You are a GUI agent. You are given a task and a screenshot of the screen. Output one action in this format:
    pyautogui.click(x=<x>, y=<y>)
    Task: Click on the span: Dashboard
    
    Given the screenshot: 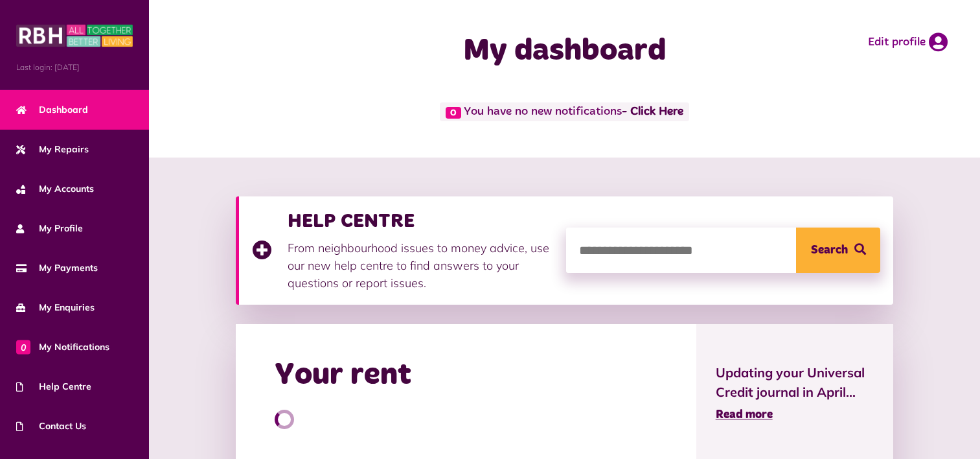 What is the action you would take?
    pyautogui.click(x=52, y=110)
    